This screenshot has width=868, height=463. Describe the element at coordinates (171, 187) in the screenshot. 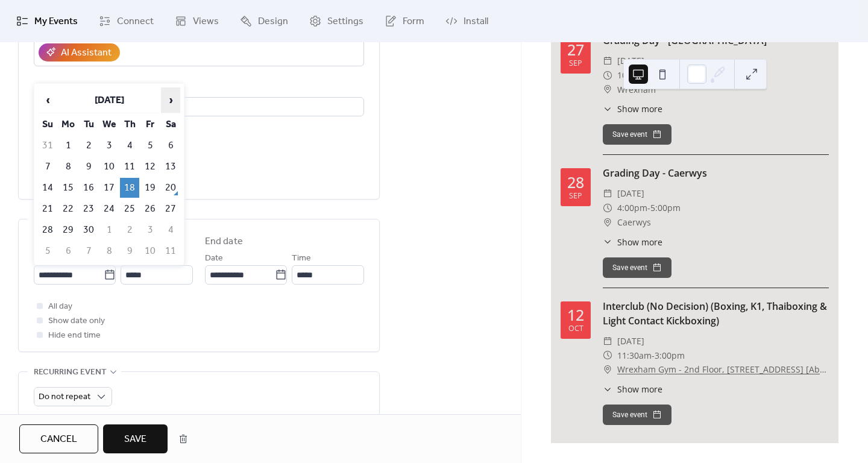

I see `td: 20` at that location.